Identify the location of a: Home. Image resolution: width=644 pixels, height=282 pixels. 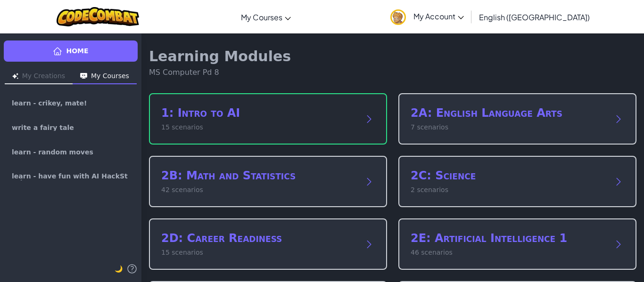
(71, 51).